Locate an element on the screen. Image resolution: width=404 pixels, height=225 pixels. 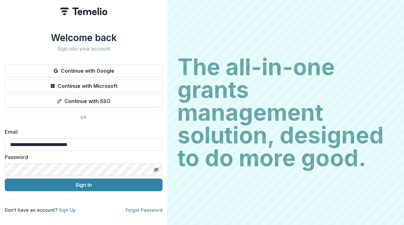
label: Email is located at coordinates (82, 132).